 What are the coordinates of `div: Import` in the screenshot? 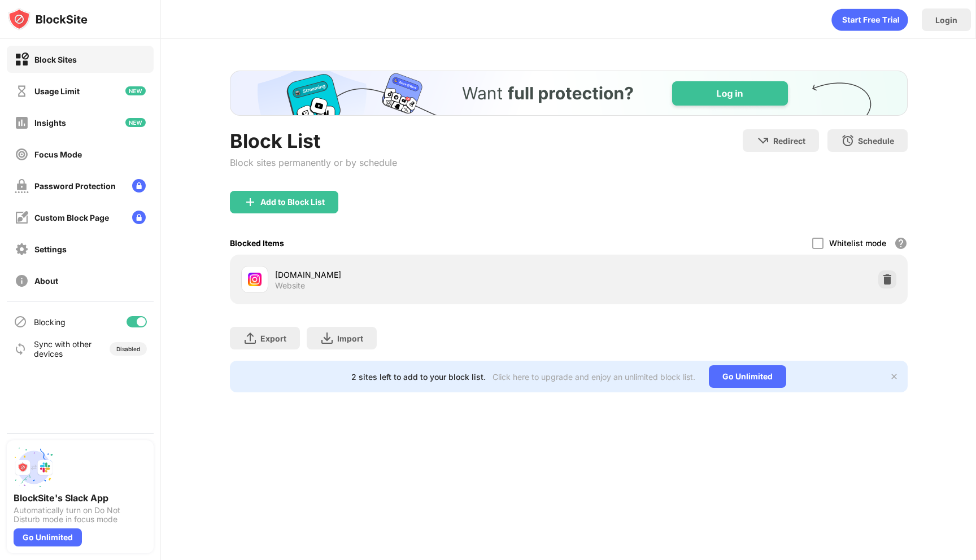 It's located at (350, 338).